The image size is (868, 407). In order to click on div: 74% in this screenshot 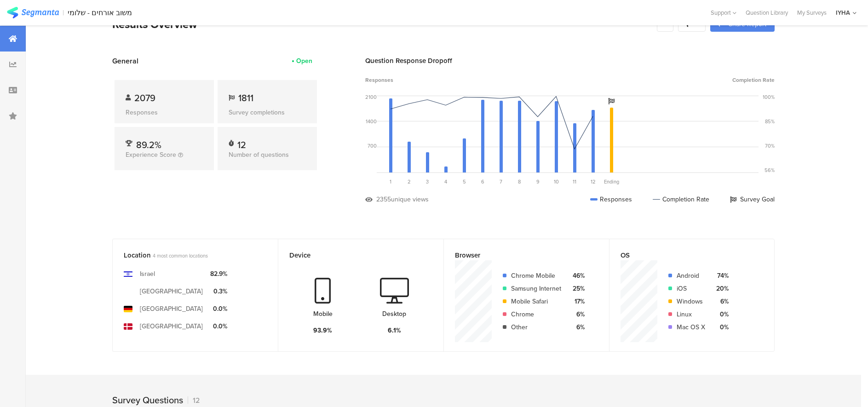, I will do `click(721, 275)`.